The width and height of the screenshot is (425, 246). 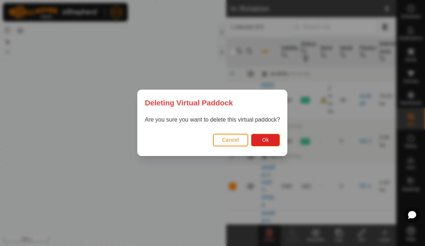 What do you see at coordinates (265, 140) in the screenshot?
I see `span: Ok` at bounding box center [265, 140].